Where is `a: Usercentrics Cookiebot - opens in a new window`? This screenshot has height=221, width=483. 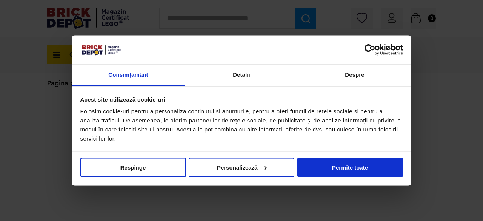
a: Usercentrics Cookiebot - opens in a new window is located at coordinates (370, 49).